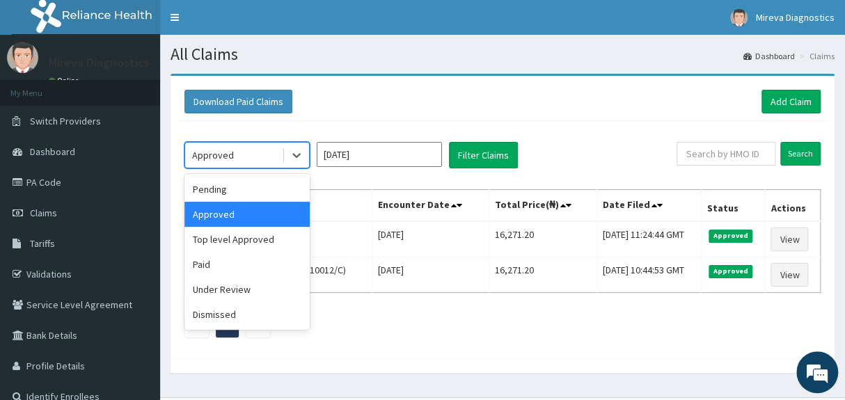 The height and width of the screenshot is (400, 845). I want to click on h1: All Claims, so click(502, 54).